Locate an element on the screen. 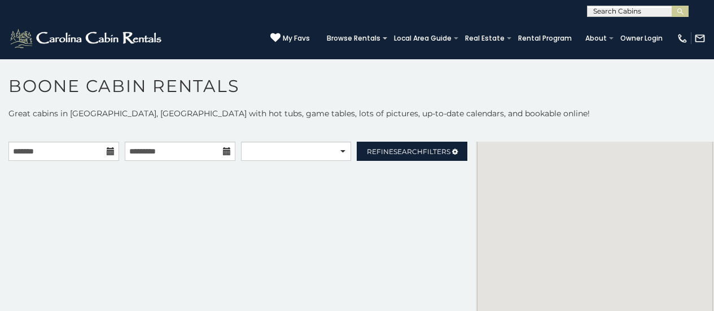  a: My Favs is located at coordinates (290, 38).